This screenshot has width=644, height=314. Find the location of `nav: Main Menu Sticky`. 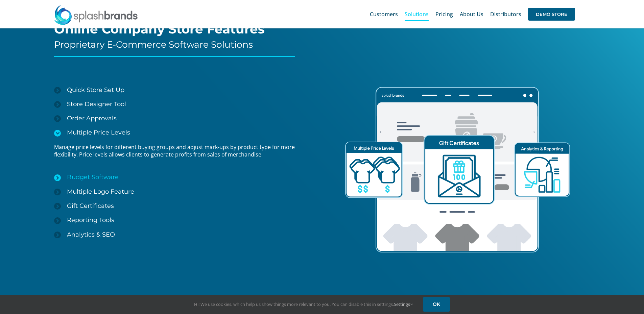

nav: Main Menu Sticky is located at coordinates (472, 14).